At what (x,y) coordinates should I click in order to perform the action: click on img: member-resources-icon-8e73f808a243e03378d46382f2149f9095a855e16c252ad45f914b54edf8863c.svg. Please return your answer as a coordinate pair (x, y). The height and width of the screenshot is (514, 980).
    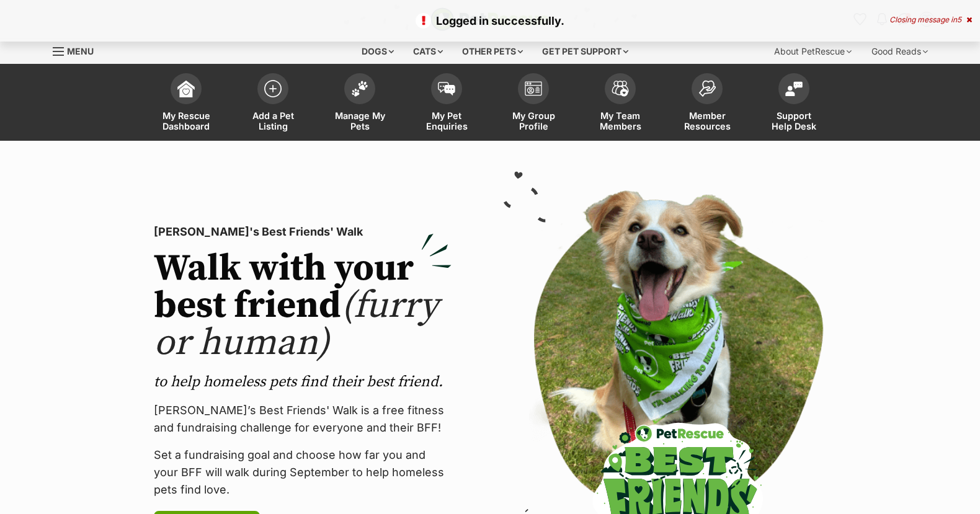
    Looking at the image, I should click on (707, 88).